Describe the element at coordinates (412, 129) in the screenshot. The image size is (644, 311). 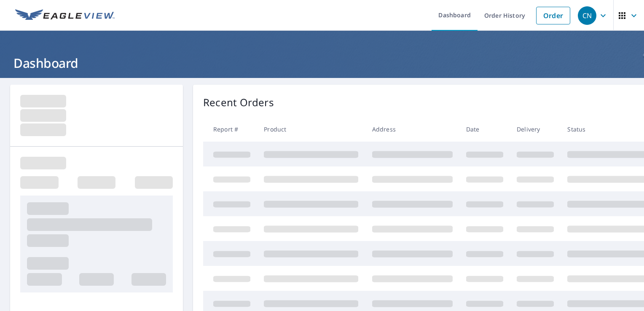
I see `th: Address` at that location.